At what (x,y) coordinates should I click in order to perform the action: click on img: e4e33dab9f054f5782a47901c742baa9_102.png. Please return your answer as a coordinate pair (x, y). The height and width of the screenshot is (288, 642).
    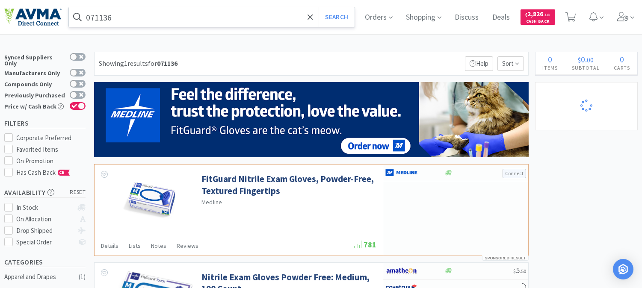
    Looking at the image, I should click on (33, 17).